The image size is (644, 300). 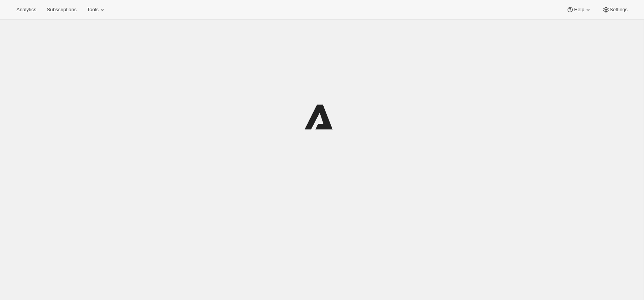 I want to click on button: Tools, so click(x=96, y=10).